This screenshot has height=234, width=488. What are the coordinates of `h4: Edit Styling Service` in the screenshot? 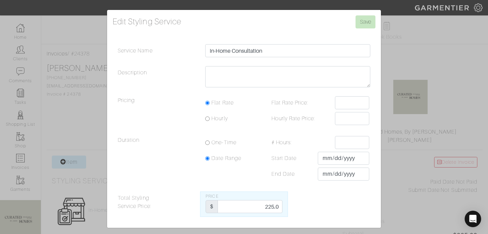 It's located at (244, 22).